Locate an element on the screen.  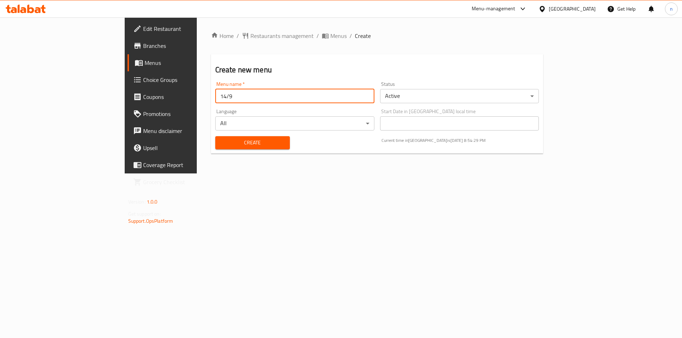
a: Menu disclaimer is located at coordinates (183, 131).